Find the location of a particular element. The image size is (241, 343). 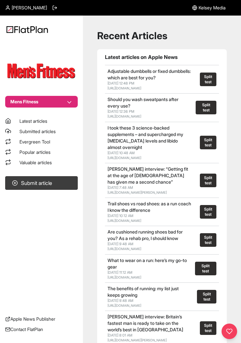

a: Popular articles is located at coordinates (41, 152).